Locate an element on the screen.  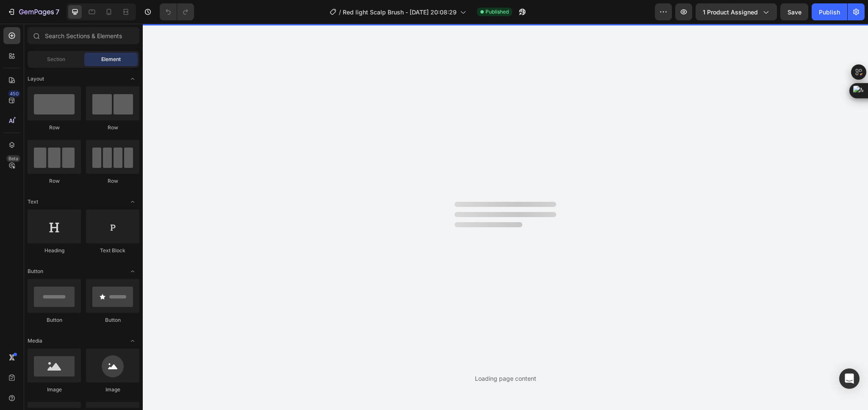
div: Publish is located at coordinates (829, 12).